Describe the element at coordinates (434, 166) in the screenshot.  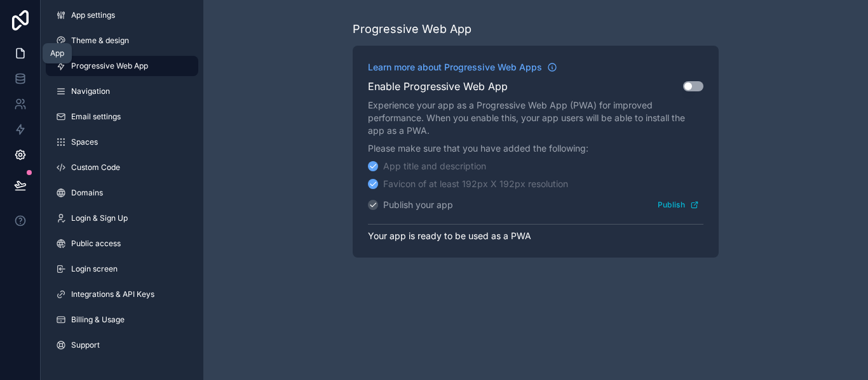
I see `div: App title and description` at that location.